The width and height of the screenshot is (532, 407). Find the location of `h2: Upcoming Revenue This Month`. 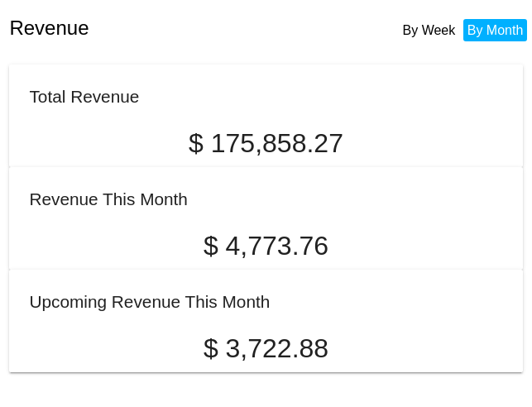

h2: Upcoming Revenue This Month is located at coordinates (149, 301).